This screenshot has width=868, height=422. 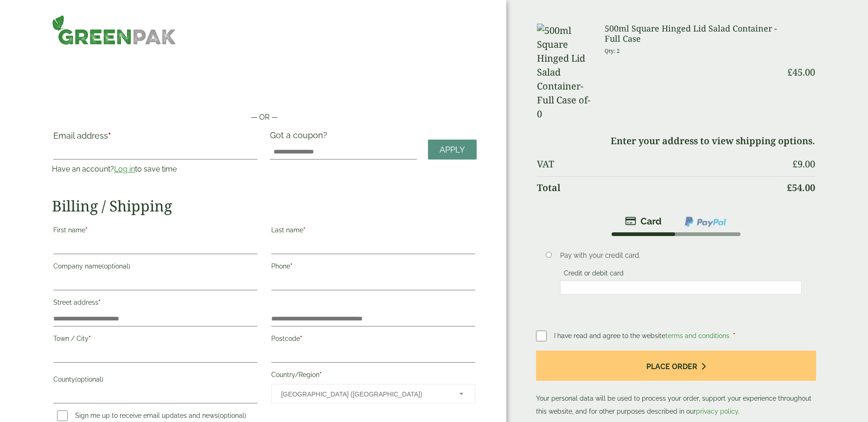 What do you see at coordinates (373, 394) in the screenshot?
I see `span: Country/Region` at bounding box center [373, 394].